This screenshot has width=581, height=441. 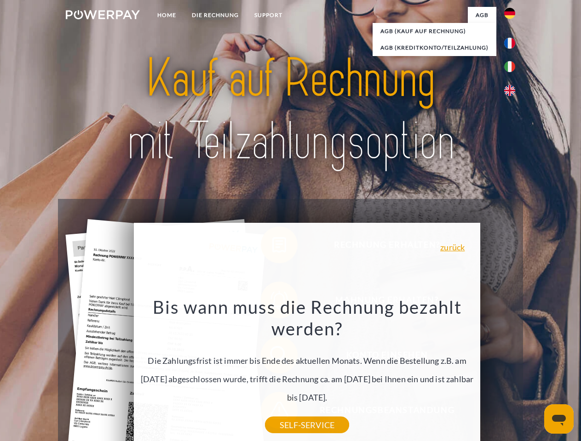 I want to click on img: de, so click(x=510, y=13).